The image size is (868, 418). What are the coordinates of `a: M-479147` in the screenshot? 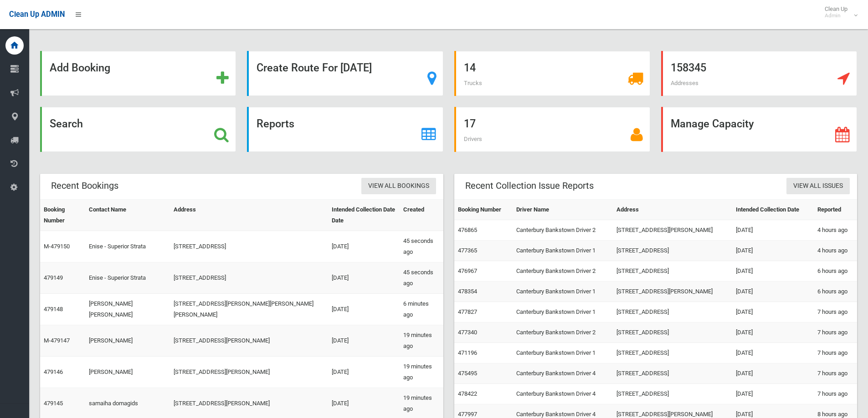 It's located at (56, 340).